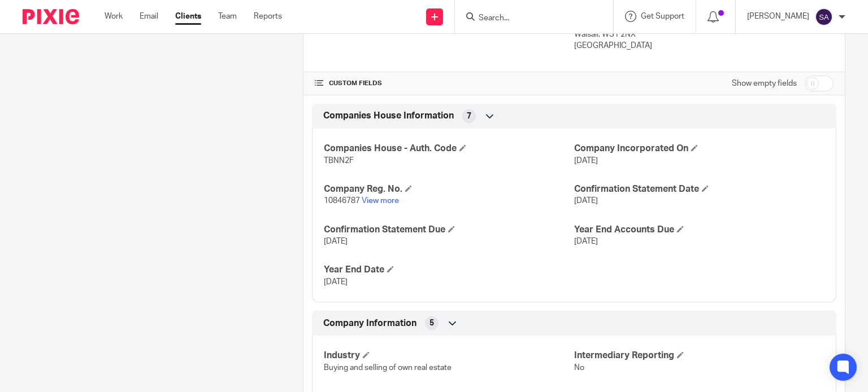 The height and width of the screenshot is (392, 868). What do you see at coordinates (699, 356) in the screenshot?
I see `h4: Intermediary Reporting` at bounding box center [699, 356].